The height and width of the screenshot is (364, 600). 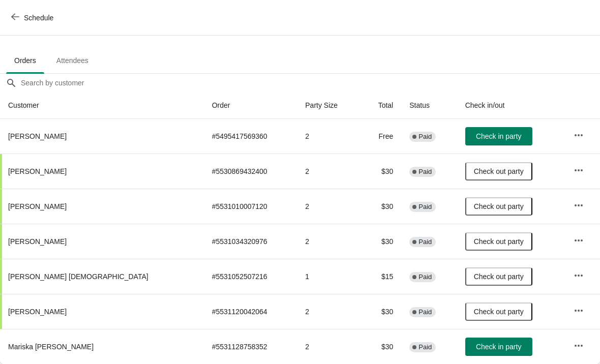 What do you see at coordinates (251, 311) in the screenshot?
I see `td: # 5531120042064` at bounding box center [251, 311].